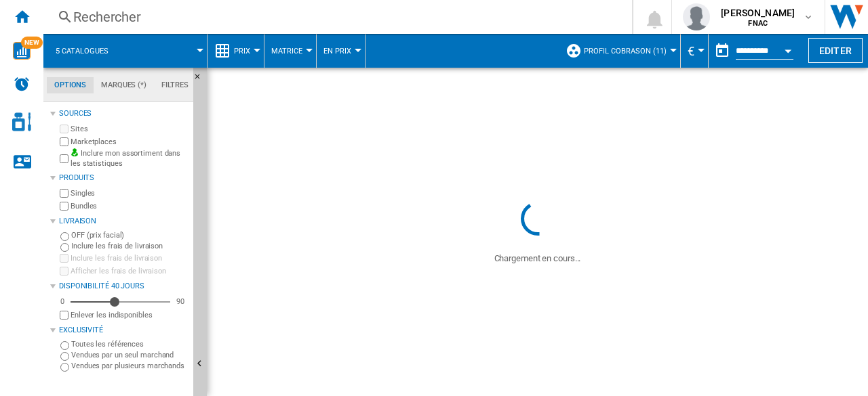  What do you see at coordinates (235, 51) in the screenshot?
I see `div: Prix` at bounding box center [235, 51].